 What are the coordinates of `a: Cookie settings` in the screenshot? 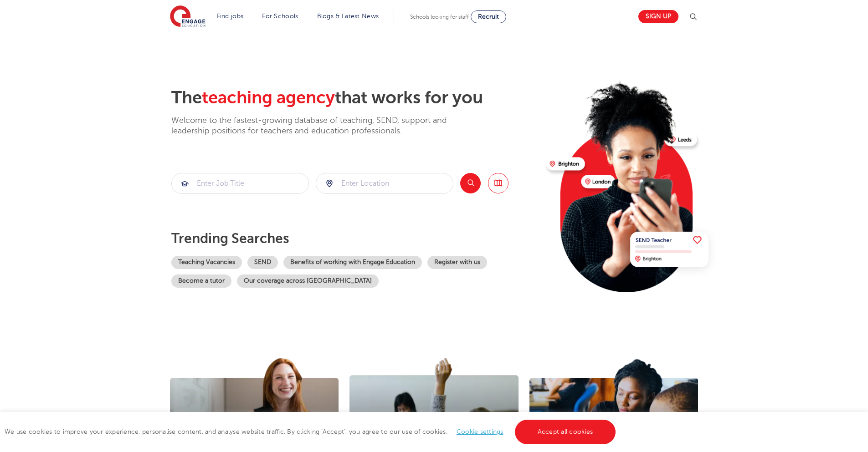 It's located at (479, 432).